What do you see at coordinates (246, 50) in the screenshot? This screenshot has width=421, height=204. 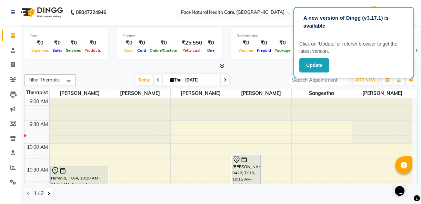 I see `span: Voucher` at bounding box center [246, 50].